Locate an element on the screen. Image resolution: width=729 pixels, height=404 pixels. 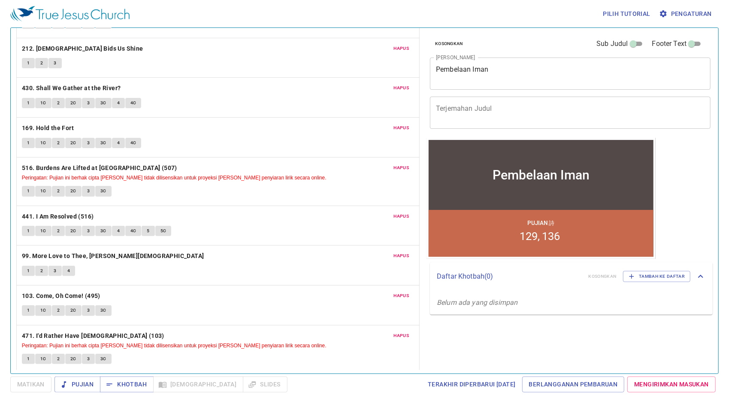
div: Daftar Khotbah(0)KosongkanTambah ke Daftar is located at coordinates (571, 276).